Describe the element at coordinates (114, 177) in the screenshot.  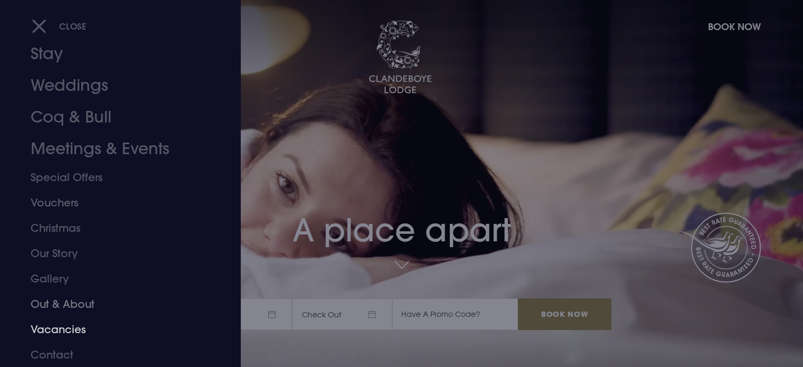
I see `a: Special Offers` at that location.